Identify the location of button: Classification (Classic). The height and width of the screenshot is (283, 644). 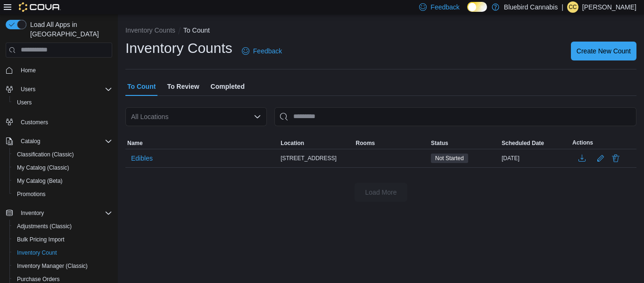
(63, 154).